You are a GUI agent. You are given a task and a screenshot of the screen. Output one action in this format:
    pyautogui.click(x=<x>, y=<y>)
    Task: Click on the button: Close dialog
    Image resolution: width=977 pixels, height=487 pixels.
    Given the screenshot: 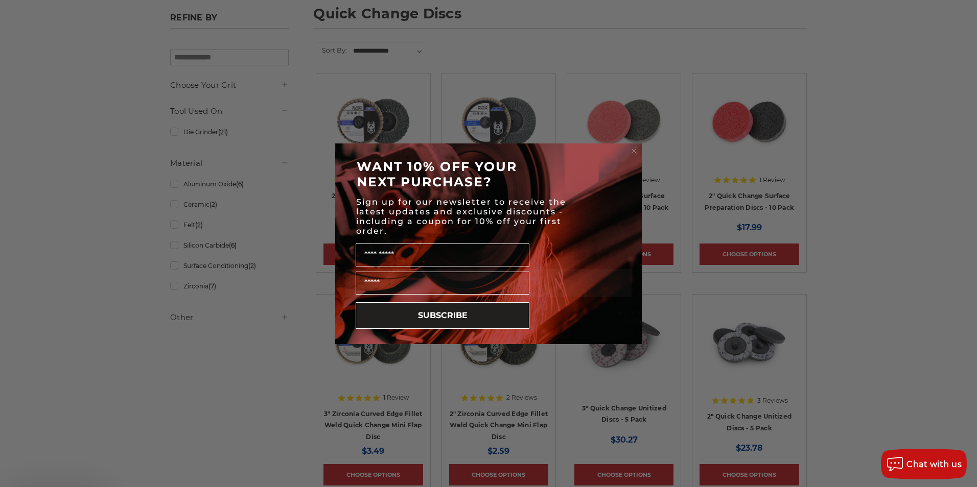 What is the action you would take?
    pyautogui.click(x=634, y=151)
    